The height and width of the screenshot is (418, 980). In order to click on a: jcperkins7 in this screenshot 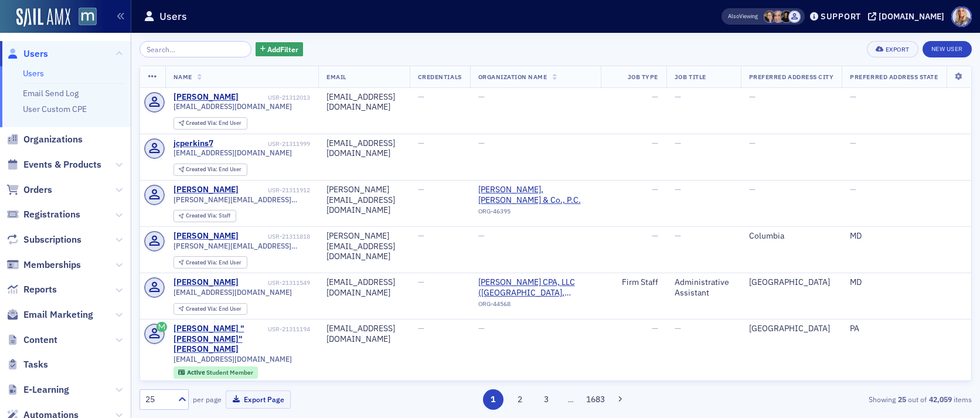, I will do `click(193, 144)`.